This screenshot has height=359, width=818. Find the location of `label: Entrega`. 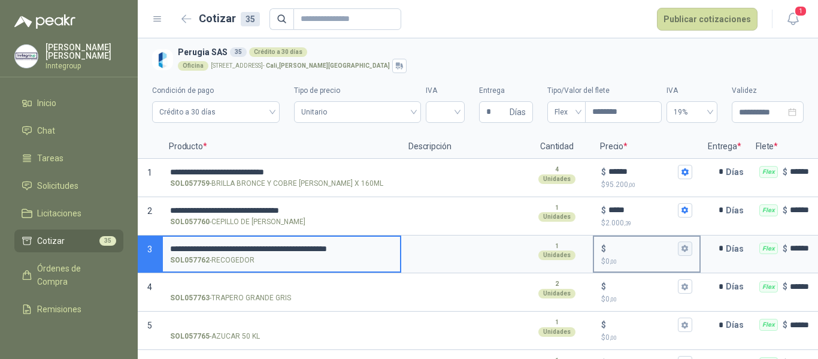

label: Entrega is located at coordinates (506, 90).